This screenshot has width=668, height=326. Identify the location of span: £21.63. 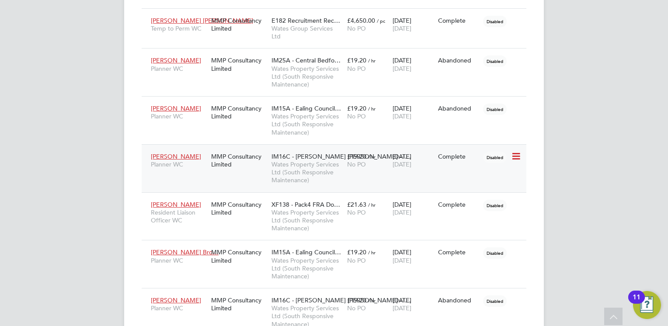
(356, 204).